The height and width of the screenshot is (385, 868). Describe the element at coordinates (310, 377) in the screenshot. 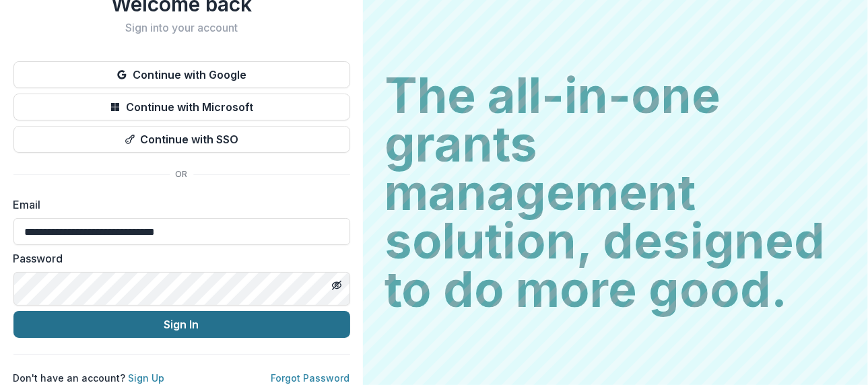

I see `a: Forgot Password` at that location.